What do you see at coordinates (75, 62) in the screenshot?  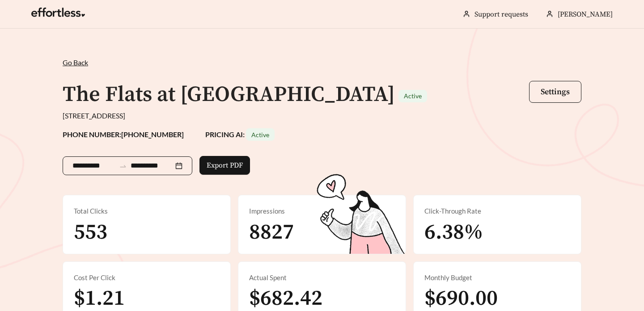 I see `span: Go Back` at bounding box center [75, 62].